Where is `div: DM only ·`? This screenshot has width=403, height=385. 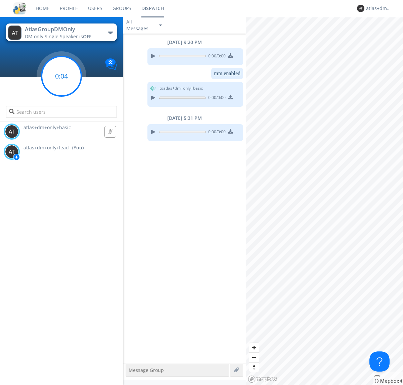
div: DM only · is located at coordinates (62, 37).